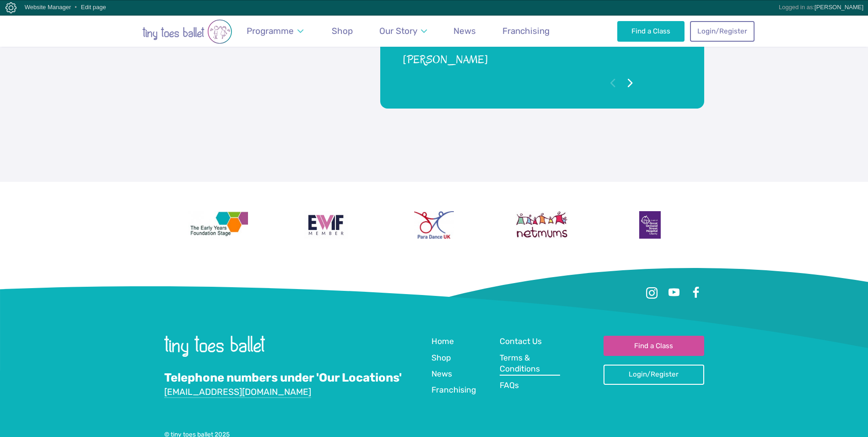  What do you see at coordinates (93, 7) in the screenshot?
I see `a: Edit page` at bounding box center [93, 7].